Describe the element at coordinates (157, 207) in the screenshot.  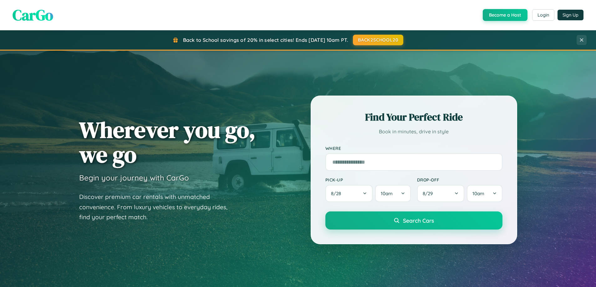
I see `p: Discover premium car rentals with unmatched convenience. From luxury vehicles to everyday rides, ...` at that location.